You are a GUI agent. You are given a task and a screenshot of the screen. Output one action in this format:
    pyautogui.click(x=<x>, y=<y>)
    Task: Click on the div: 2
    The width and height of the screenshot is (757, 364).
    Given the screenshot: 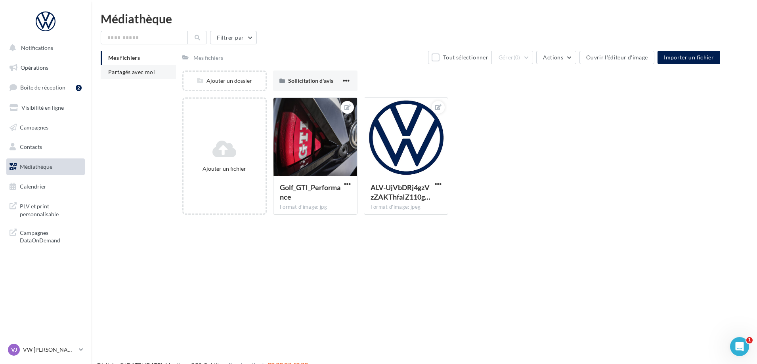 What is the action you would take?
    pyautogui.click(x=78, y=88)
    